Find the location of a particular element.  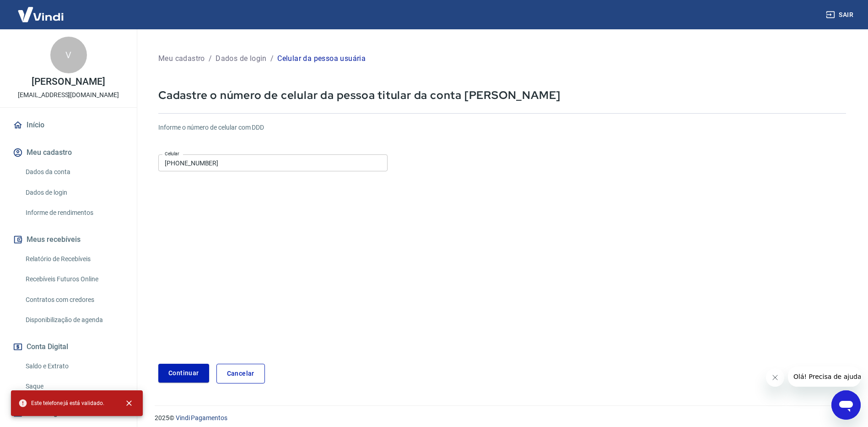

a: Início is located at coordinates (69, 125).